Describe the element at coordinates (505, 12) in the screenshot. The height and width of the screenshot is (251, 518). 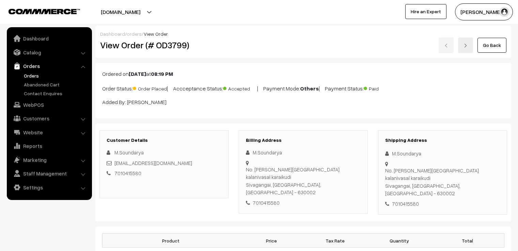
I see `img: user` at that location.